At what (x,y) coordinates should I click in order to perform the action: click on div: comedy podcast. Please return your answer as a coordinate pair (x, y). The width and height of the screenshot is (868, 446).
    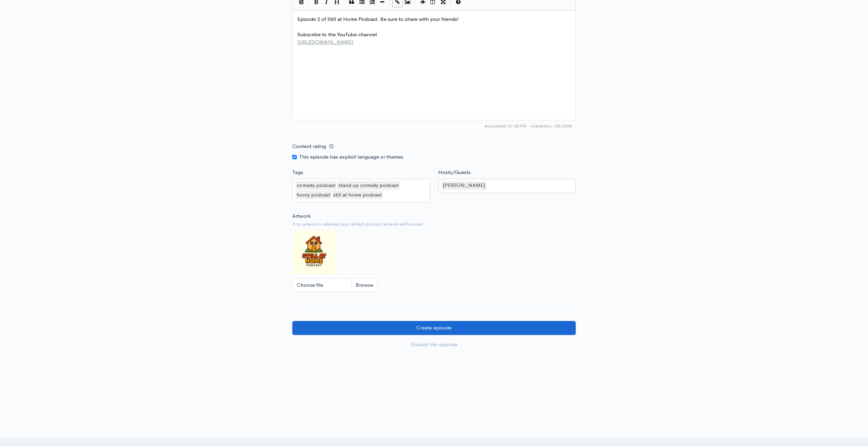
    Looking at the image, I should click on (316, 185).